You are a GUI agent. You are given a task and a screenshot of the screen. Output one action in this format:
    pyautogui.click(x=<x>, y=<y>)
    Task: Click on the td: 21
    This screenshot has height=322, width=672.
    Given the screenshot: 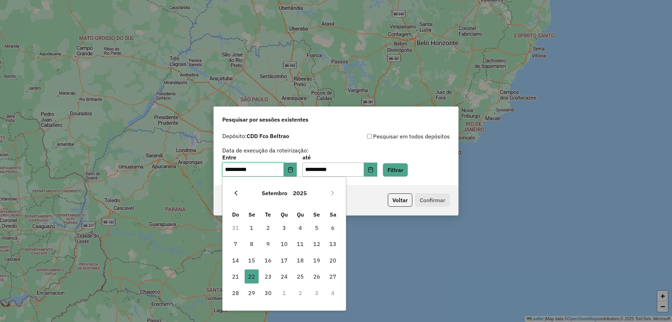 What is the action you would take?
    pyautogui.click(x=236, y=276)
    